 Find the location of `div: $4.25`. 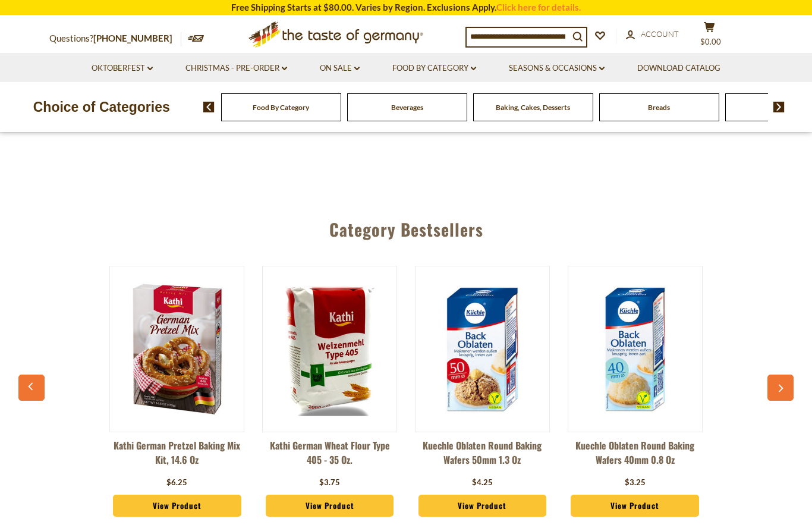

div: $4.25 is located at coordinates (482, 483).